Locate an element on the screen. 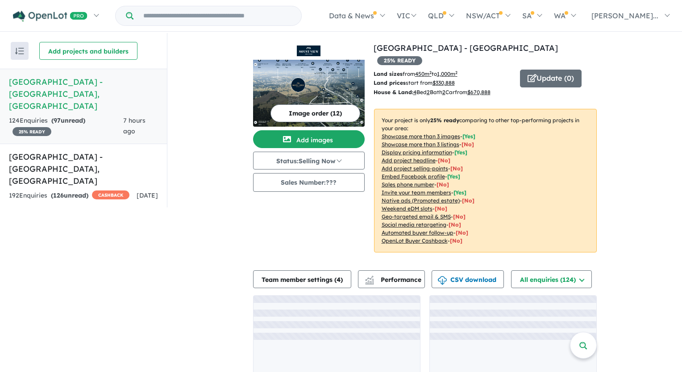  u: OpenLot Buyer Cashback is located at coordinates (414, 240).